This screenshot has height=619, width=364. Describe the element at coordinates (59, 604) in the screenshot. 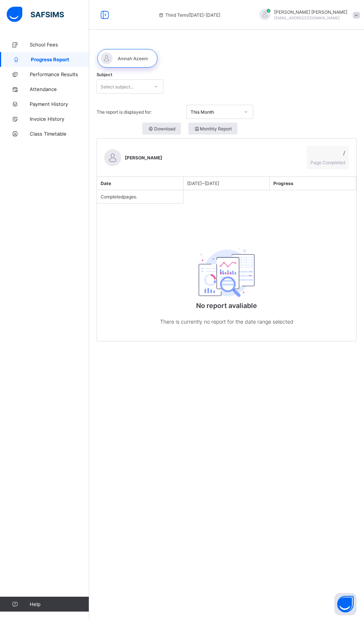

I see `span: Help` at that location.